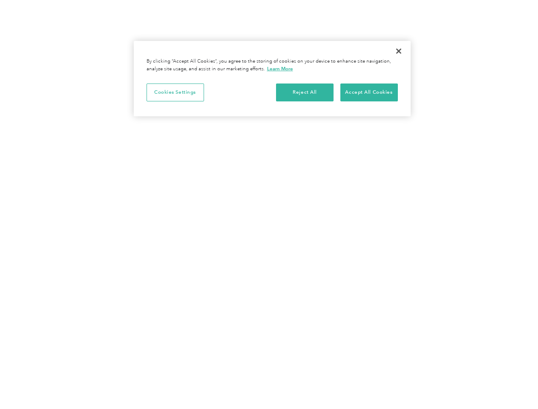 The image size is (538, 409). Describe the element at coordinates (369, 92) in the screenshot. I see `button: Accept All Cookies` at that location.